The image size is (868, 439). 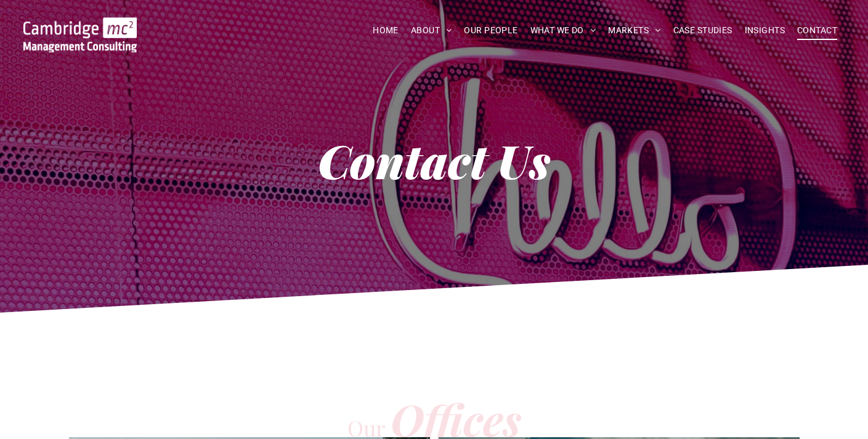 I want to click on a: CONTACT, so click(x=818, y=31).